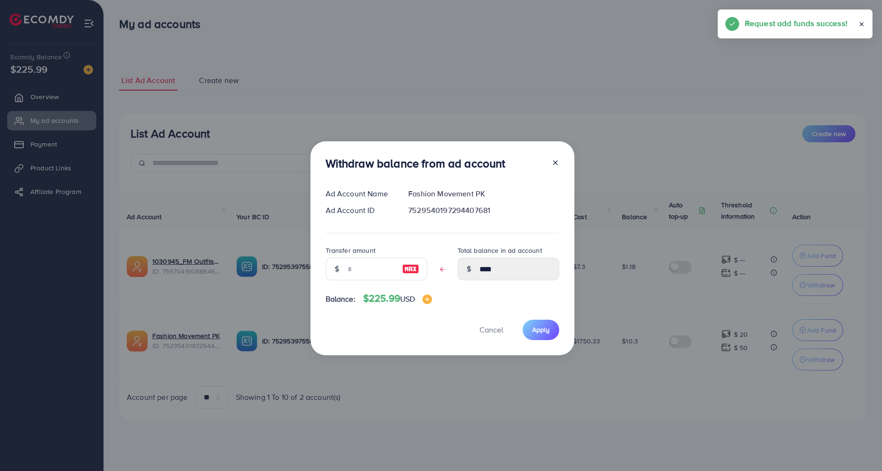 The width and height of the screenshot is (882, 471). What do you see at coordinates (483, 210) in the screenshot?
I see `div: 7529540197294407681` at bounding box center [483, 210].